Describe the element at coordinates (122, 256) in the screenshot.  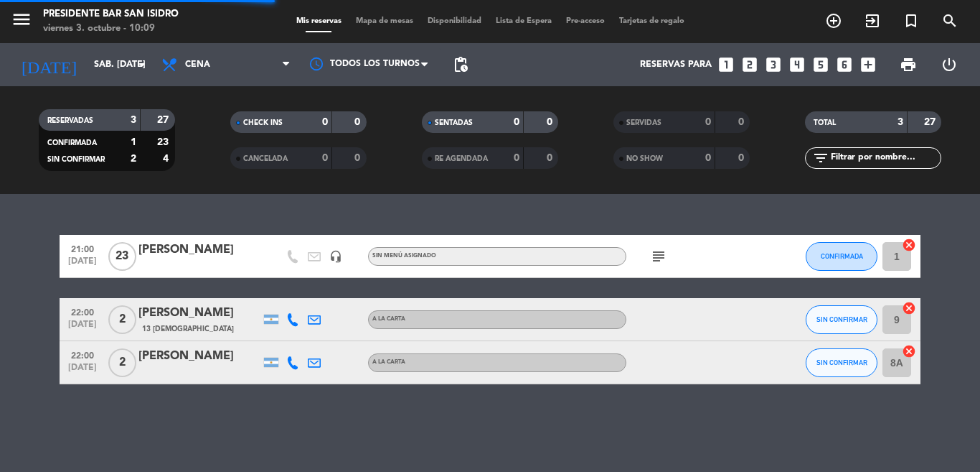
I see `span: 23` at that location.